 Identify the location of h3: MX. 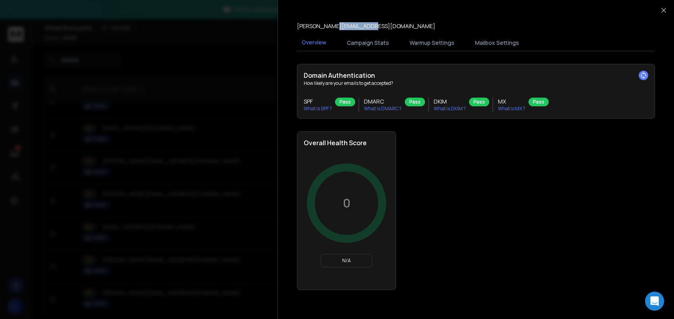
(512, 102).